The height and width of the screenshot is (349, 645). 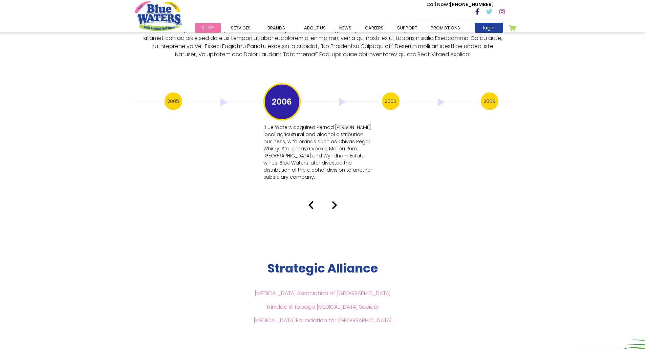 What do you see at coordinates (282, 102) in the screenshot?
I see `h3: 2006` at bounding box center [282, 102].